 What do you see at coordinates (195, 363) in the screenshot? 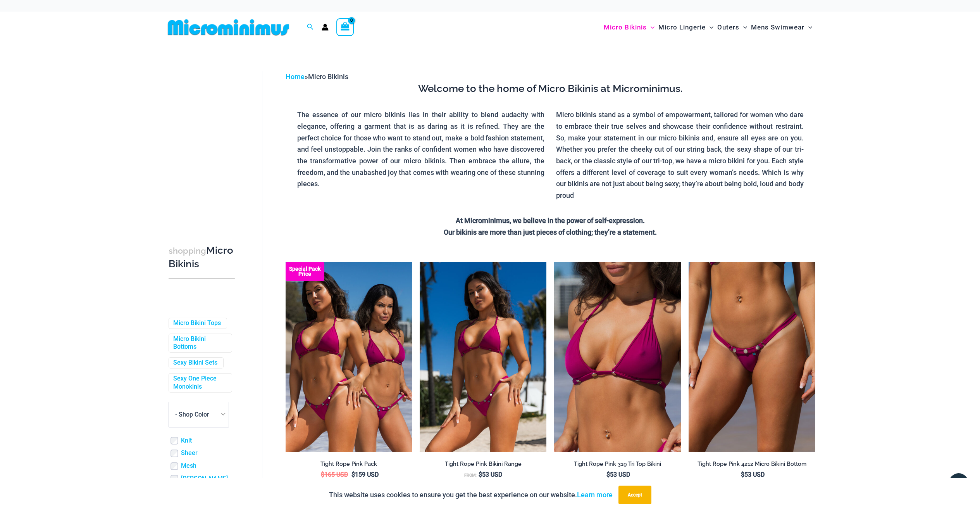
I see `a: Sexy Bikini Sets` at bounding box center [195, 363].